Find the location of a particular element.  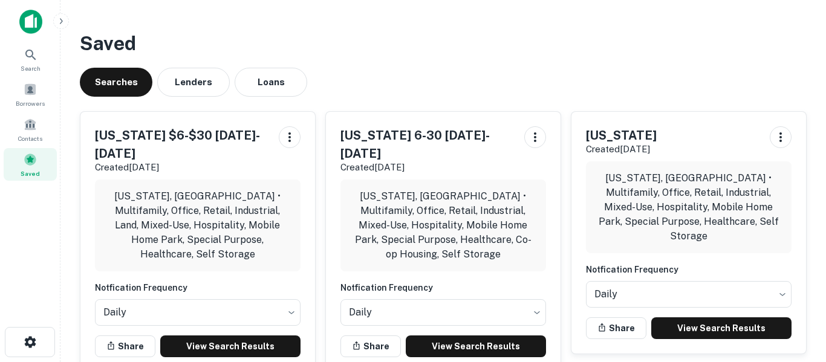

a: Search is located at coordinates (30, 59).